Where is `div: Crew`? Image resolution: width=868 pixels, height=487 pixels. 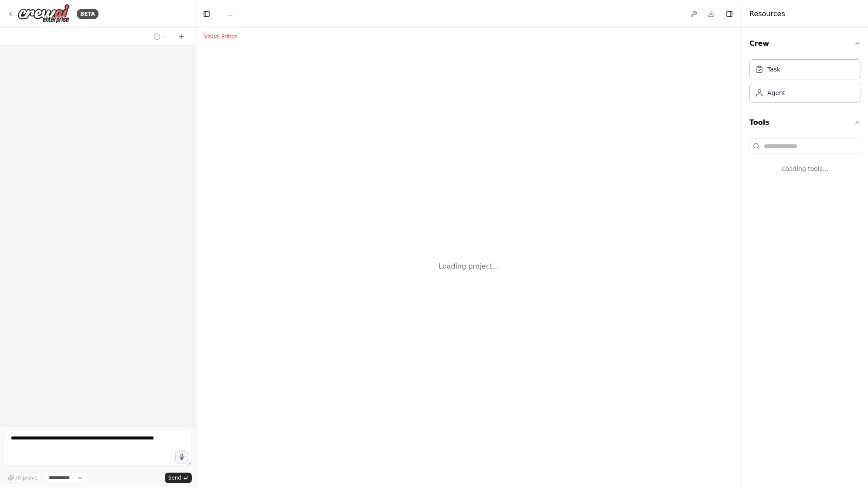
div: Crew is located at coordinates (805, 83).